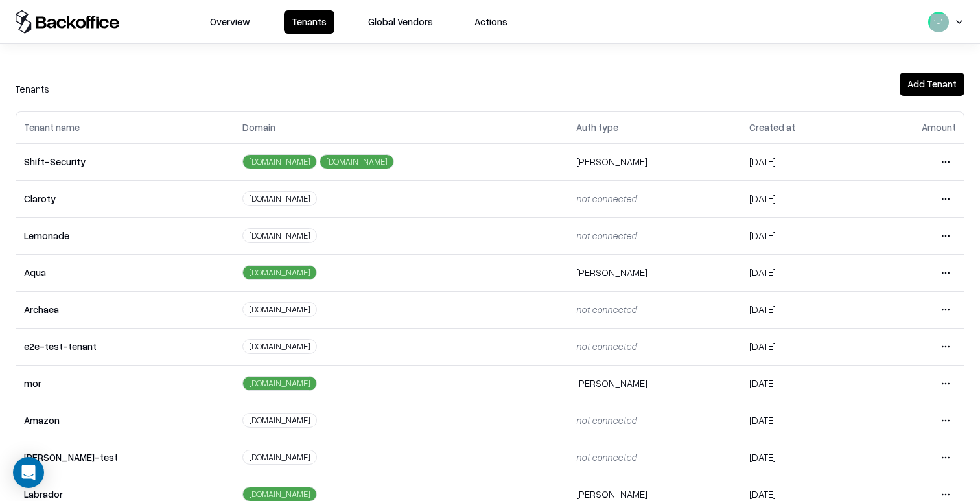 This screenshot has width=980, height=501. Describe the element at coordinates (491, 22) in the screenshot. I see `button: Actions` at that location.